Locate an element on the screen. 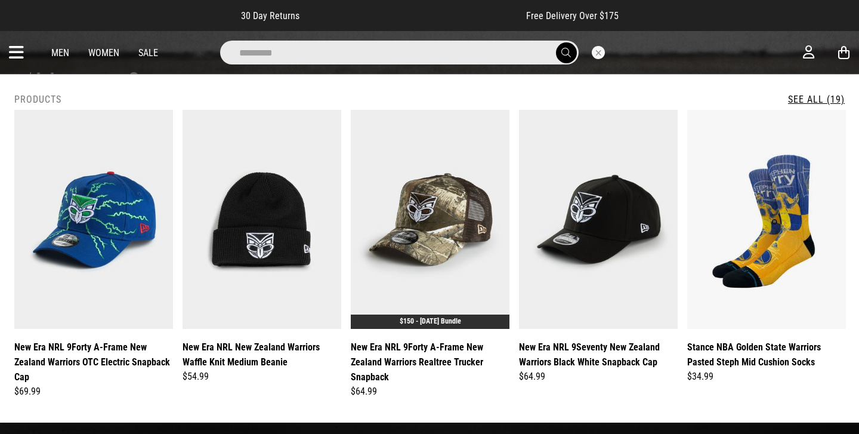  div: $69.99 is located at coordinates (94, 391).